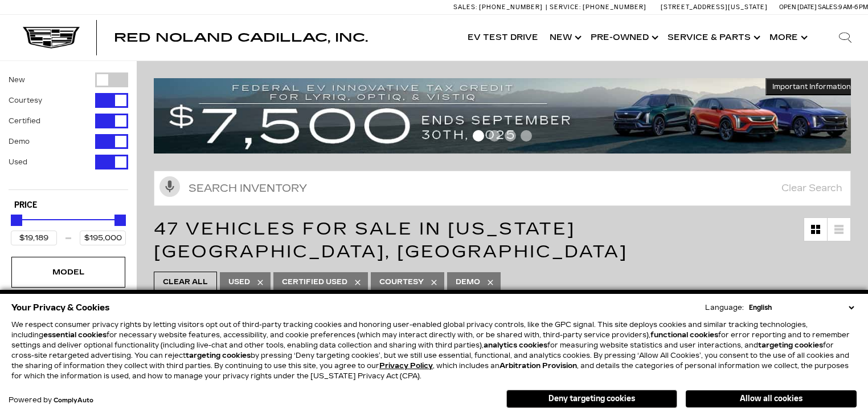 This screenshot has width=868, height=416. Describe the element at coordinates (402, 282) in the screenshot. I see `span: Courtesy` at that location.